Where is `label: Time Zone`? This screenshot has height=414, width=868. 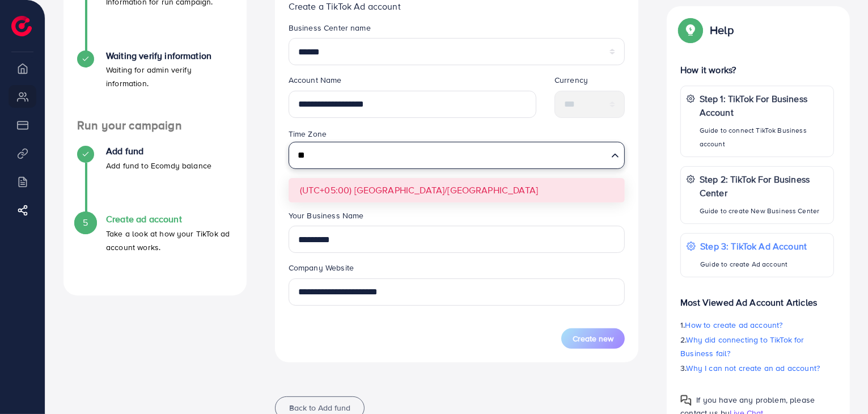
label: Time Zone is located at coordinates (307, 134).